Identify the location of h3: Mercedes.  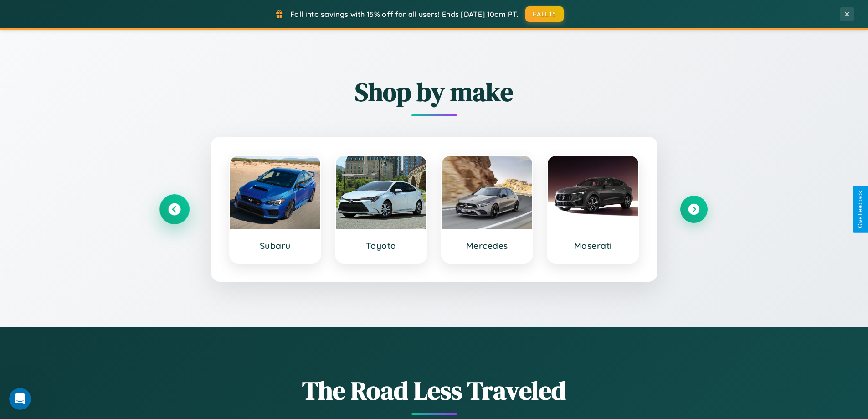
(487, 246).